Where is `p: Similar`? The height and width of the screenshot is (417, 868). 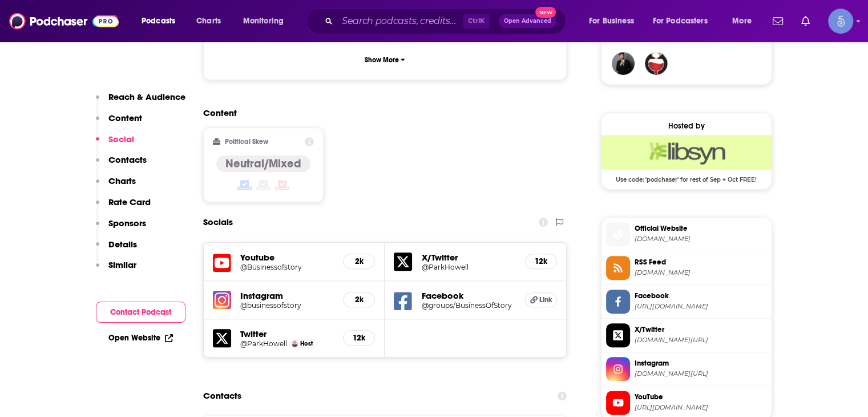
p: Similar is located at coordinates (122, 264).